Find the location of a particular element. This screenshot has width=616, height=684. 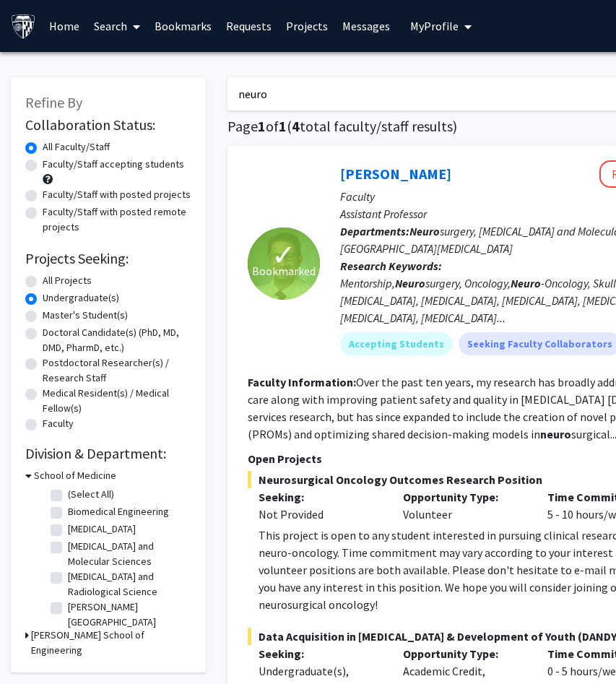

span: My Profile is located at coordinates (434, 26).